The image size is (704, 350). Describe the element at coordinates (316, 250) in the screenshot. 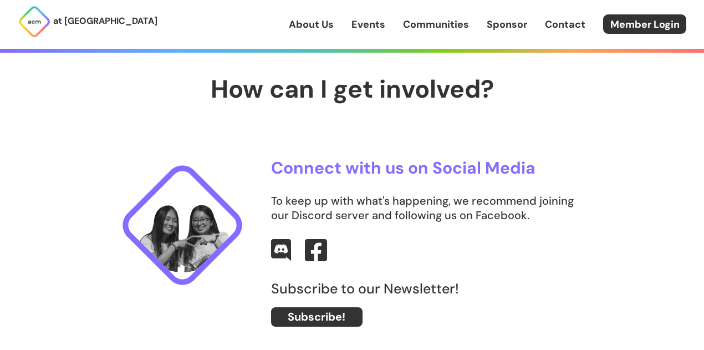

I see `img: Facebook Logo` at that location.